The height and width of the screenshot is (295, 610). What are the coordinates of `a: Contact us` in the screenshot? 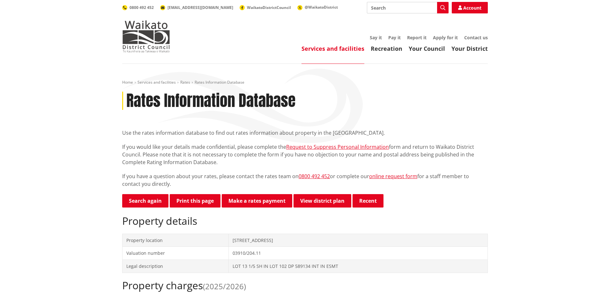 It's located at (476, 37).